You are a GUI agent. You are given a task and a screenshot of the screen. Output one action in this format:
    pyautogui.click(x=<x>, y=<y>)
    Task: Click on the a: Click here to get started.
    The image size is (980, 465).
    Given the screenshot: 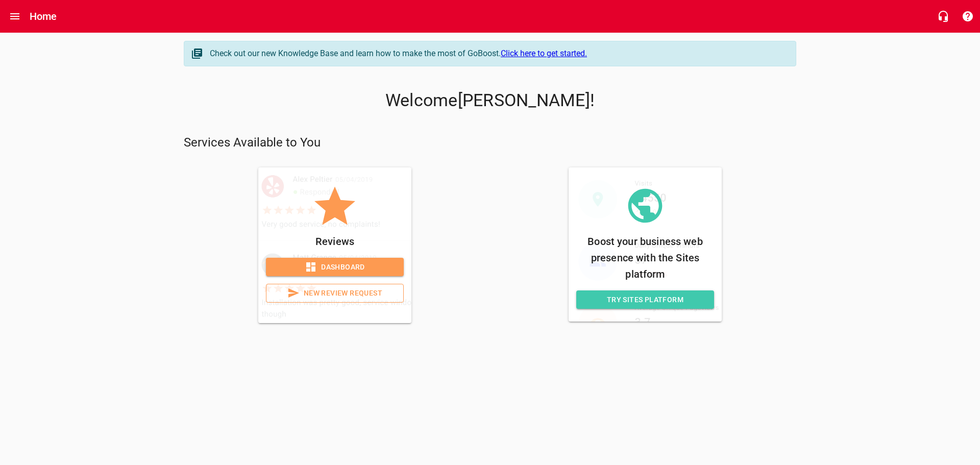 What is the action you would take?
    pyautogui.click(x=543, y=54)
    